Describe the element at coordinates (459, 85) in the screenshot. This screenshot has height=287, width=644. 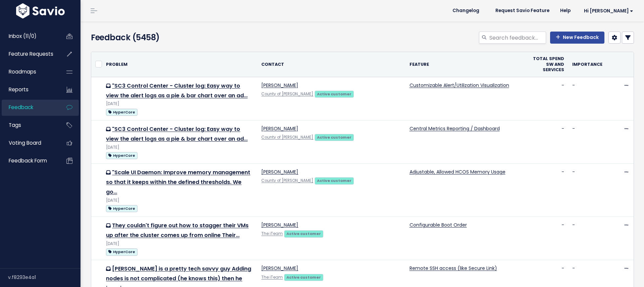
I see `a: Customizable Alert/Utilization Visualization` at that location.